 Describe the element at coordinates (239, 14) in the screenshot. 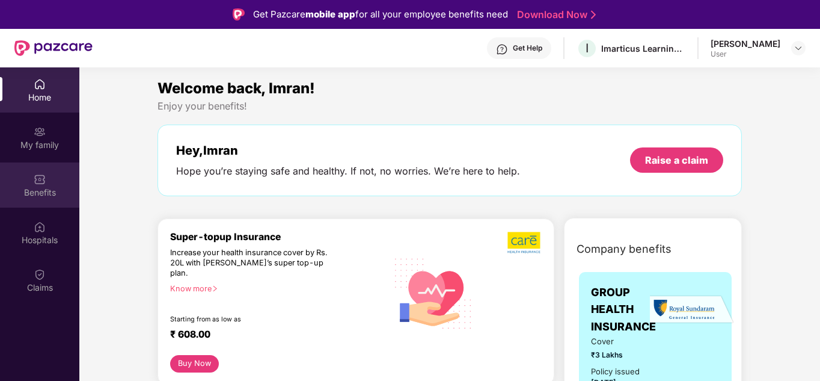

I see `img: Logo` at that location.